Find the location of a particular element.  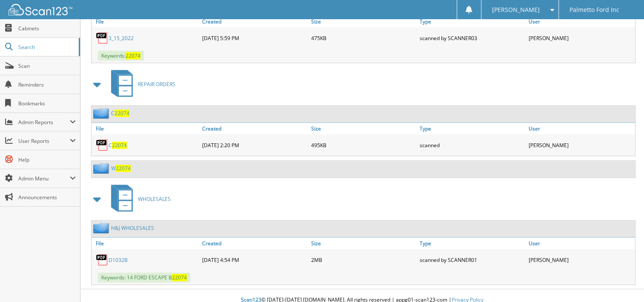

div: scanned is located at coordinates (472, 145).